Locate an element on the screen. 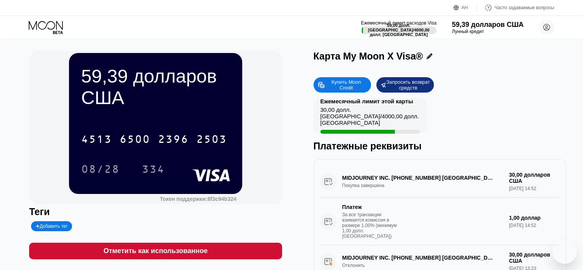 This screenshot has height=270, width=583. font: 2396 is located at coordinates (173, 140).